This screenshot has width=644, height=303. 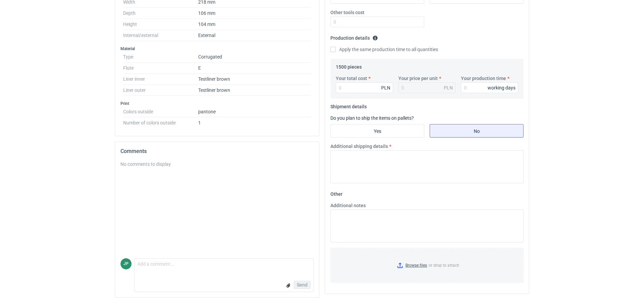 I want to click on h2: Comments, so click(x=217, y=152).